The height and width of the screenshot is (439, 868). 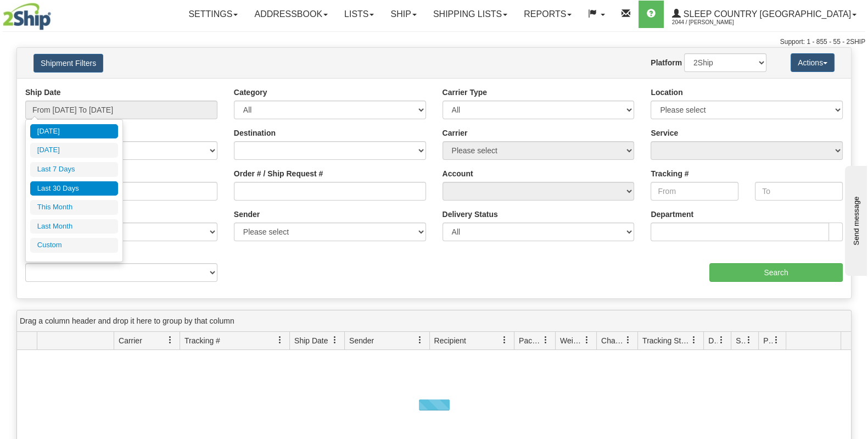 What do you see at coordinates (361, 341) in the screenshot?
I see `span: Sender` at bounding box center [361, 341].